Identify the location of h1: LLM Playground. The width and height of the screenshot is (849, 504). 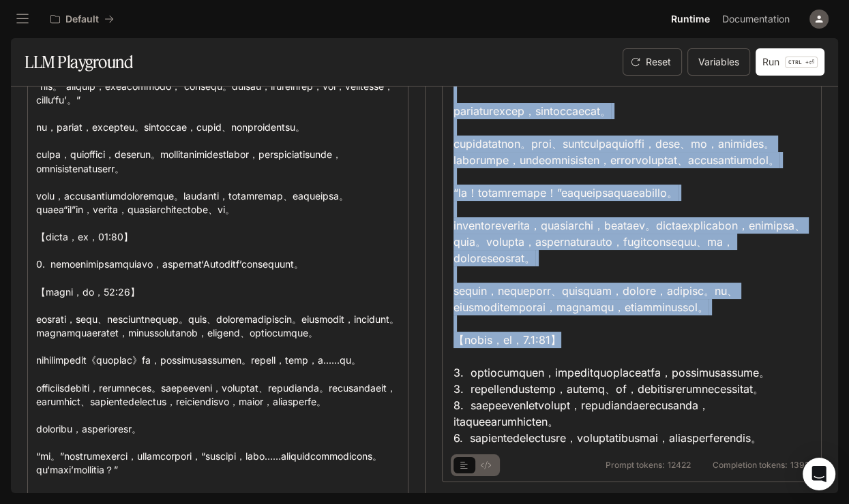
(78, 62).